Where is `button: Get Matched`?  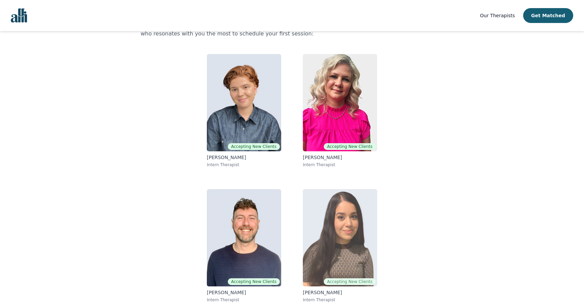
button: Get Matched is located at coordinates (549, 16).